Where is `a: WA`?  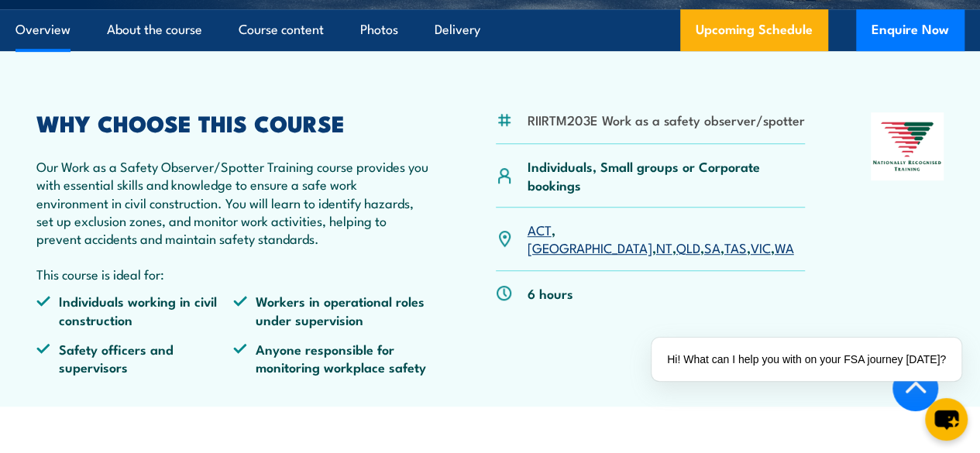 a: WA is located at coordinates (784, 247).